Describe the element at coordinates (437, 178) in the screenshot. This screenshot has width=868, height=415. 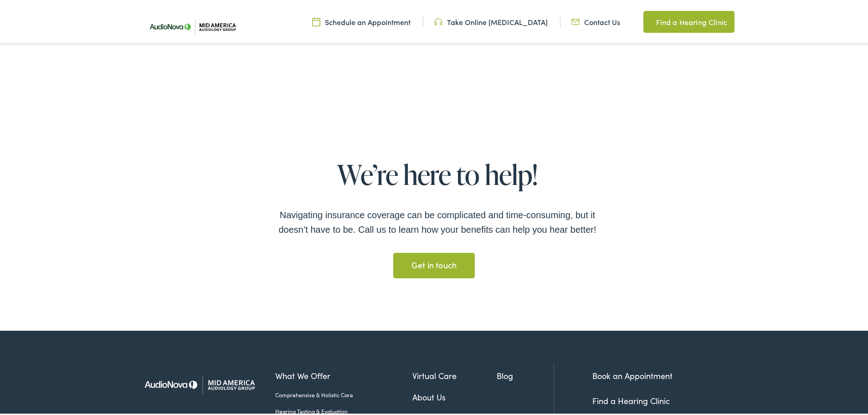
I see `h2: We’re here to help!` at that location.